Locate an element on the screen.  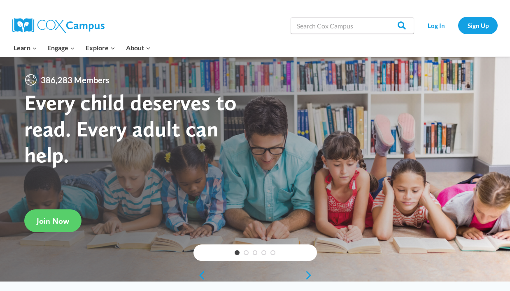
span: 386,283 Members is located at coordinates (75, 80).